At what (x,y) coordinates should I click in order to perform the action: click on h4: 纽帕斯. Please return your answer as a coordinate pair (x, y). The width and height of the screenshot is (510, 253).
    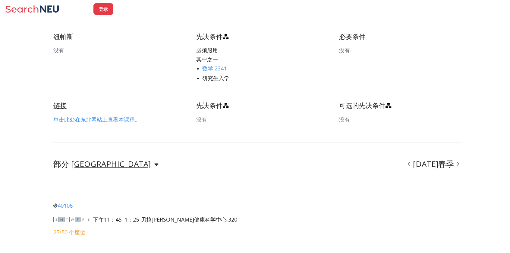
    Looking at the image, I should click on (115, 37).